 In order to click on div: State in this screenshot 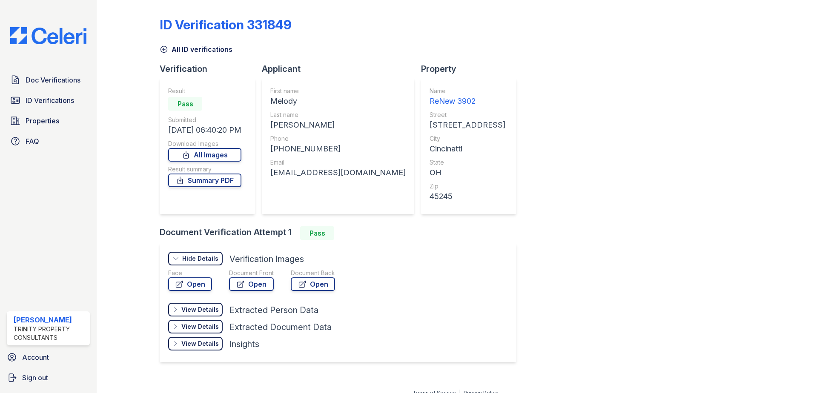, I will do `click(468, 163)`.